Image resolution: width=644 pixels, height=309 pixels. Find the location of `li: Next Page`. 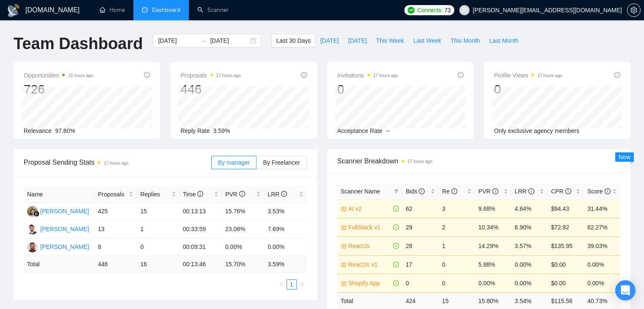

li: Next Page is located at coordinates (302, 285).